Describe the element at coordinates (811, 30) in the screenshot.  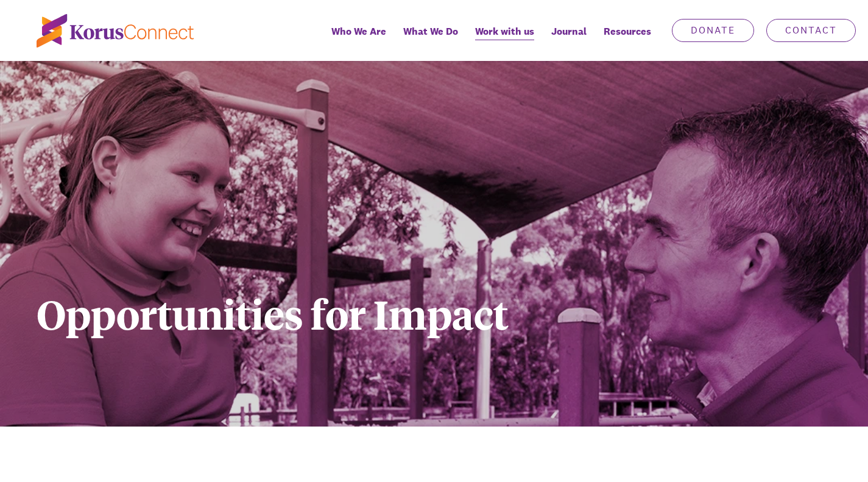
I see `a: Contact` at that location.